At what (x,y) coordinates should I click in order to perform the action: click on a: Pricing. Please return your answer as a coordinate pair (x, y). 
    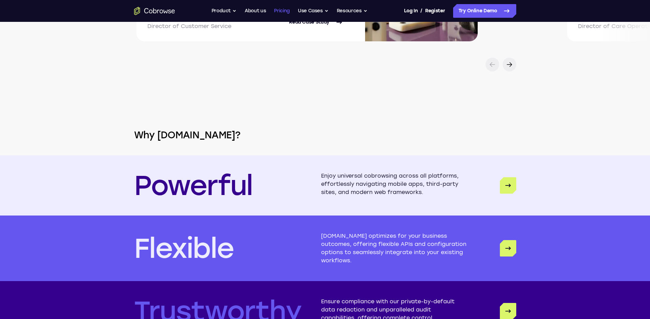
    Looking at the image, I should click on (282, 11).